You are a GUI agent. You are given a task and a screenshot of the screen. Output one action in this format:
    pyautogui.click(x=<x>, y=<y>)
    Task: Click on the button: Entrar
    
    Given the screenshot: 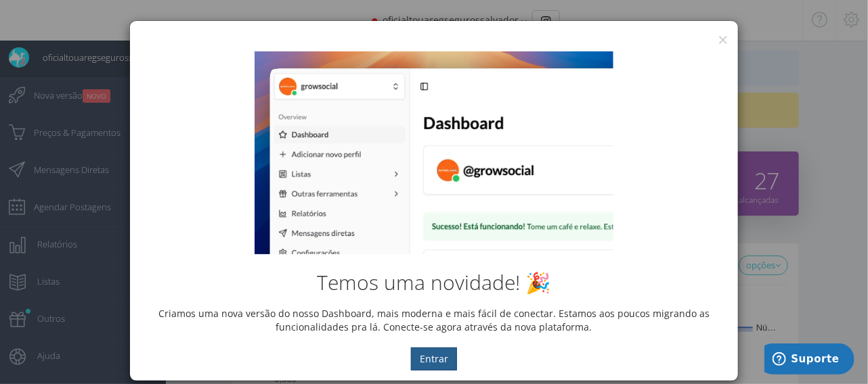 What is the action you would take?
    pyautogui.click(x=434, y=359)
    